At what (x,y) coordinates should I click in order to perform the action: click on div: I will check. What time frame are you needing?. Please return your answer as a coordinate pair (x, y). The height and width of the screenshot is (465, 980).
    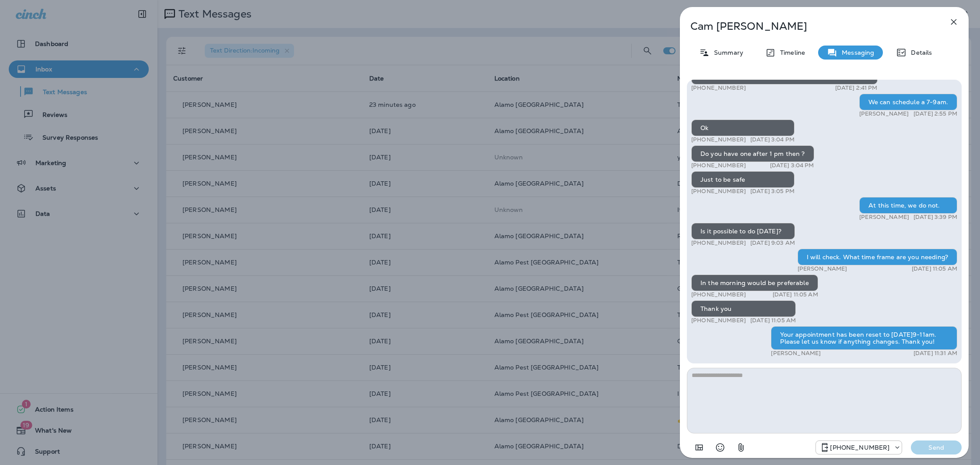
    Looking at the image, I should click on (878, 256).